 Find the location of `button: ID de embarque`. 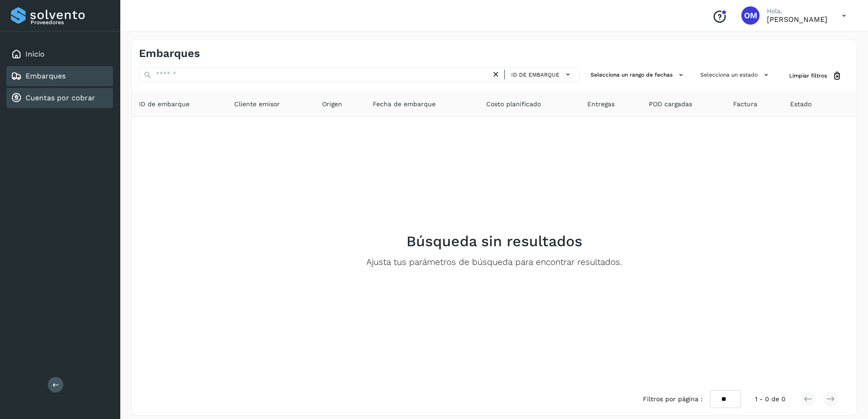

button: ID de embarque is located at coordinates (542, 74).